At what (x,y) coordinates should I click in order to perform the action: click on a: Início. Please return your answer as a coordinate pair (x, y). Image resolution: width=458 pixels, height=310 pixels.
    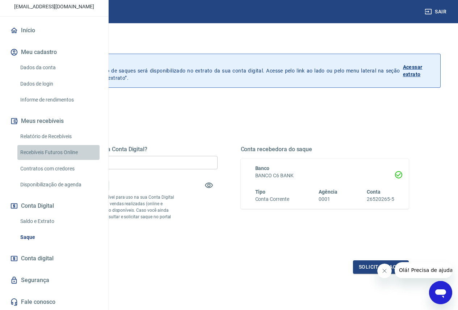
    Looking at the image, I should click on (54, 30).